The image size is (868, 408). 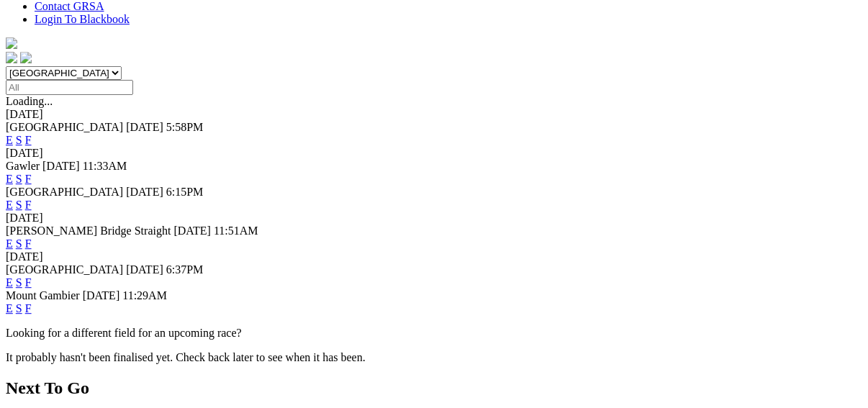 What do you see at coordinates (82, 19) in the screenshot?
I see `a: Login To Blackbook` at bounding box center [82, 19].